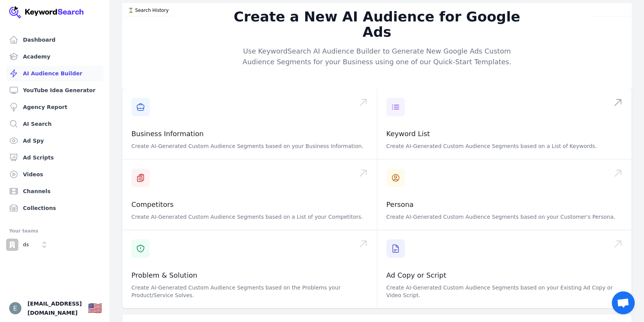 This screenshot has width=644, height=322. Describe the element at coordinates (377, 24) in the screenshot. I see `h2: Create a New AI Audience for Google Ads` at that location.